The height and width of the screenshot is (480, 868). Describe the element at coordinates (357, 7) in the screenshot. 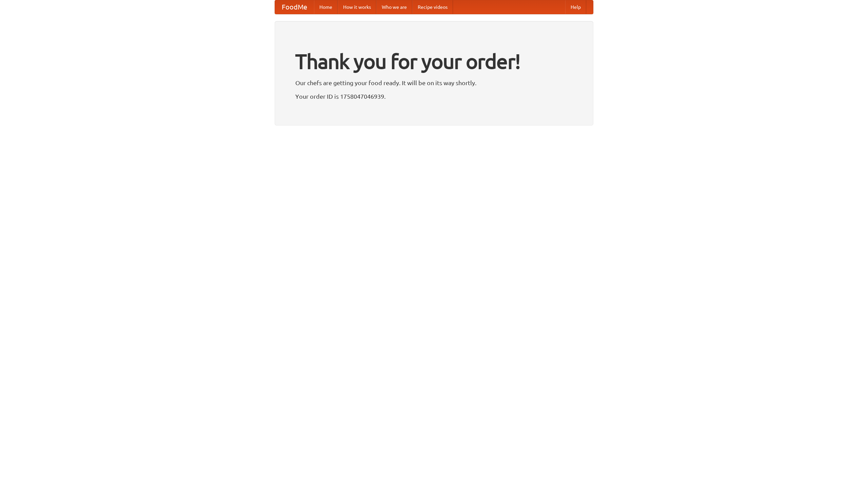

I see `a: How it works` at that location.